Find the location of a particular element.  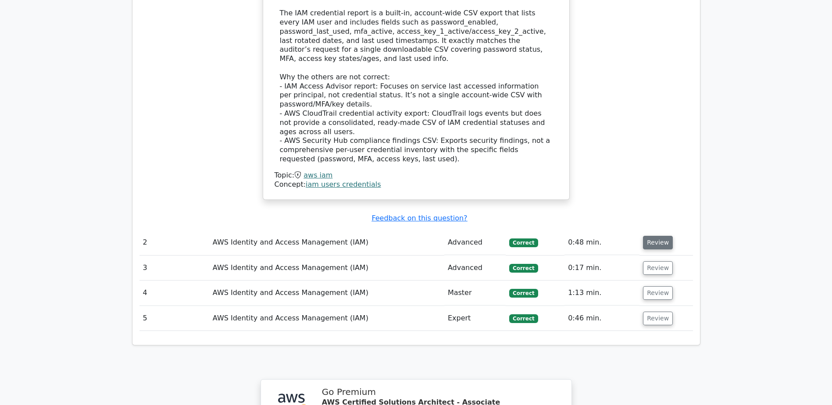

td: 0:46 min. is located at coordinates (602, 318).